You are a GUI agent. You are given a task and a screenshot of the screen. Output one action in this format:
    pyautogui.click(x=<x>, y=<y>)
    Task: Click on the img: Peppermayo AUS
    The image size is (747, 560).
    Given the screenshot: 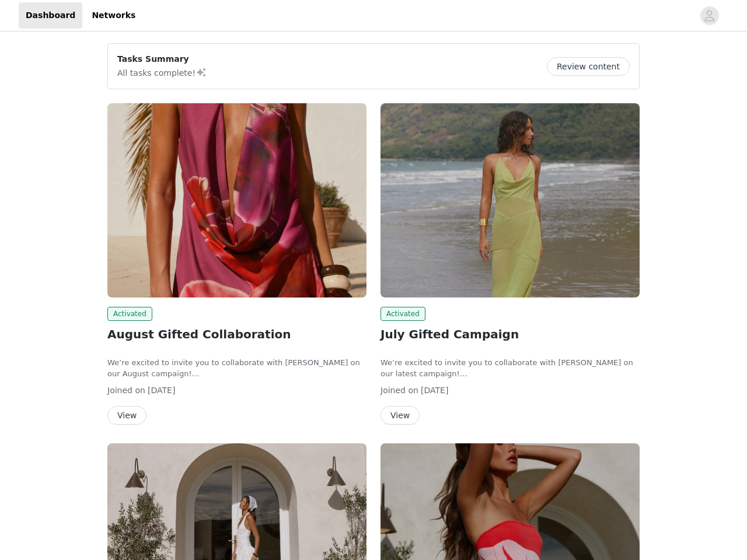 What is the action you would take?
    pyautogui.click(x=510, y=200)
    